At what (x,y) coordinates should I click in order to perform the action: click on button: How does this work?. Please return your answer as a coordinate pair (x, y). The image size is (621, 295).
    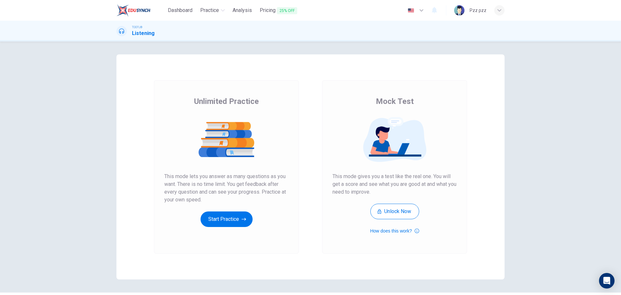
    Looking at the image, I should click on (394, 231).